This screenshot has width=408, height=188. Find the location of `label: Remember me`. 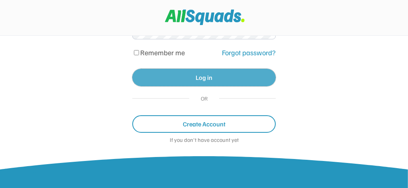

label: Remember me is located at coordinates (163, 53).